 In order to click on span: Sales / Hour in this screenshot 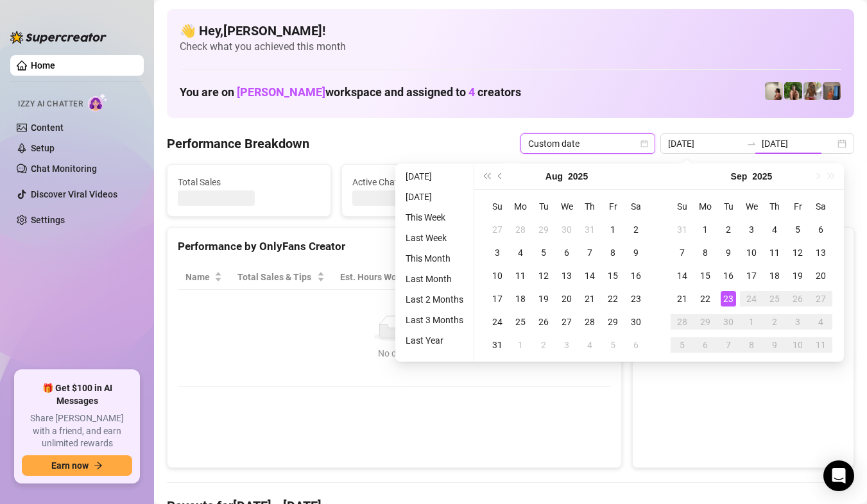, I will do `click(470, 277)`.